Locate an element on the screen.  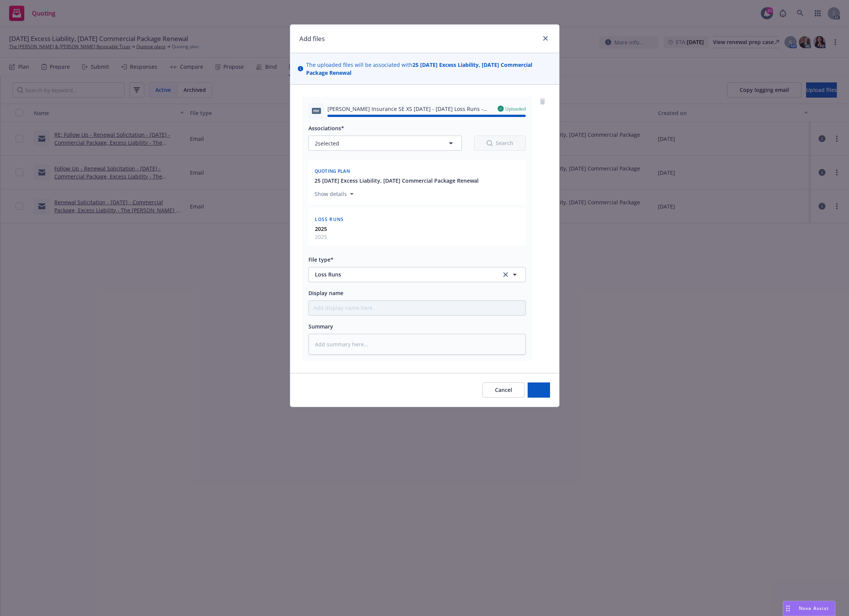
button: Cancel is located at coordinates (504, 390).